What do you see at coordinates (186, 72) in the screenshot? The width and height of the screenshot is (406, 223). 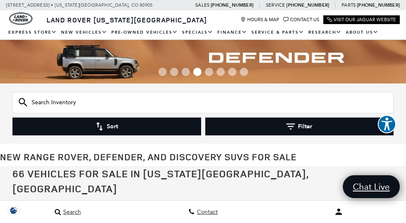 I see `span: Go to slide 3` at bounding box center [186, 72].